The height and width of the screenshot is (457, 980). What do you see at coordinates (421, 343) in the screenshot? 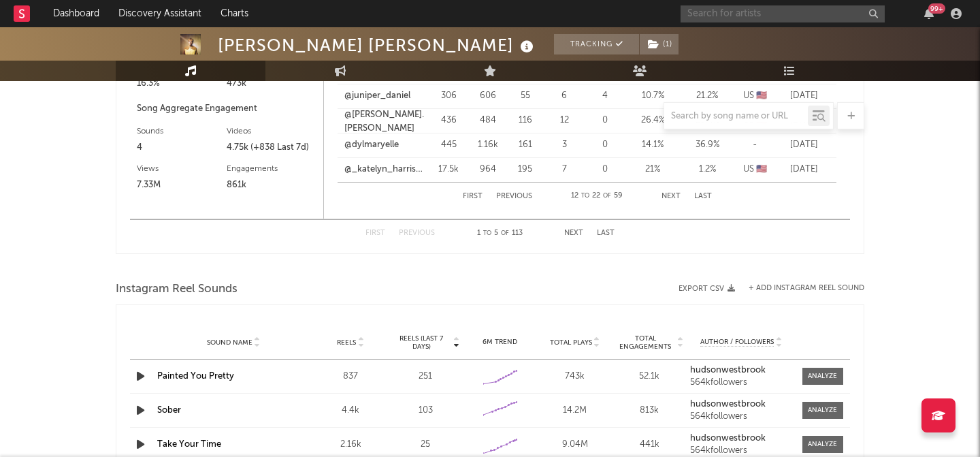
I see `span: Reels (last 7 days)` at bounding box center [421, 343].